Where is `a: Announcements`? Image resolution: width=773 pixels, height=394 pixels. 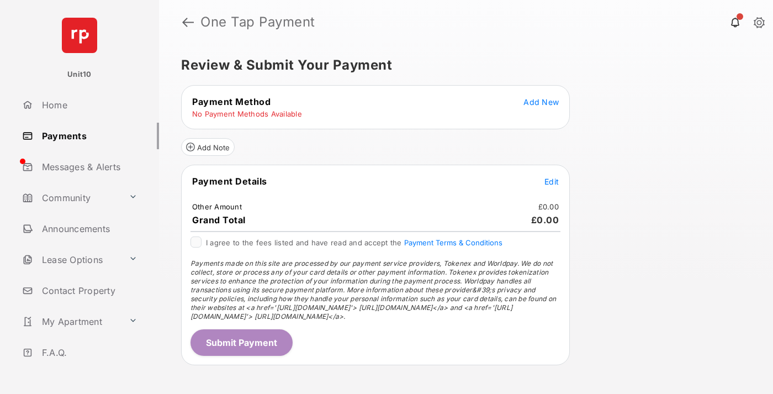 a: Announcements is located at coordinates (88, 229).